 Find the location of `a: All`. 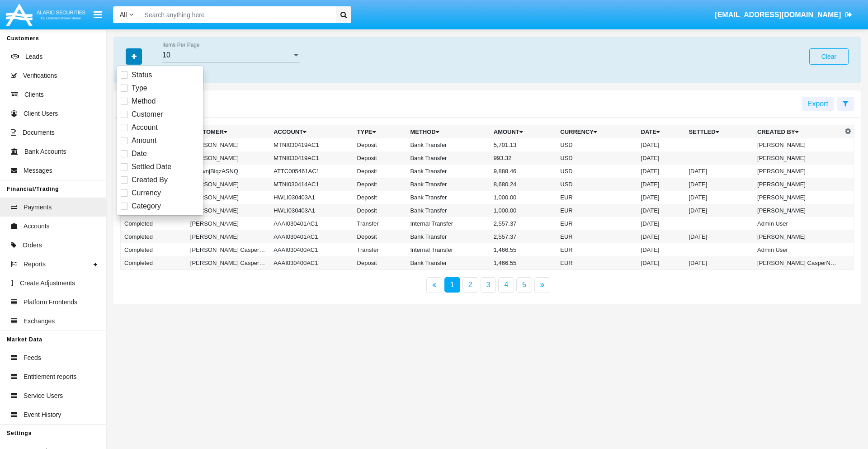

a: All is located at coordinates (127, 14).